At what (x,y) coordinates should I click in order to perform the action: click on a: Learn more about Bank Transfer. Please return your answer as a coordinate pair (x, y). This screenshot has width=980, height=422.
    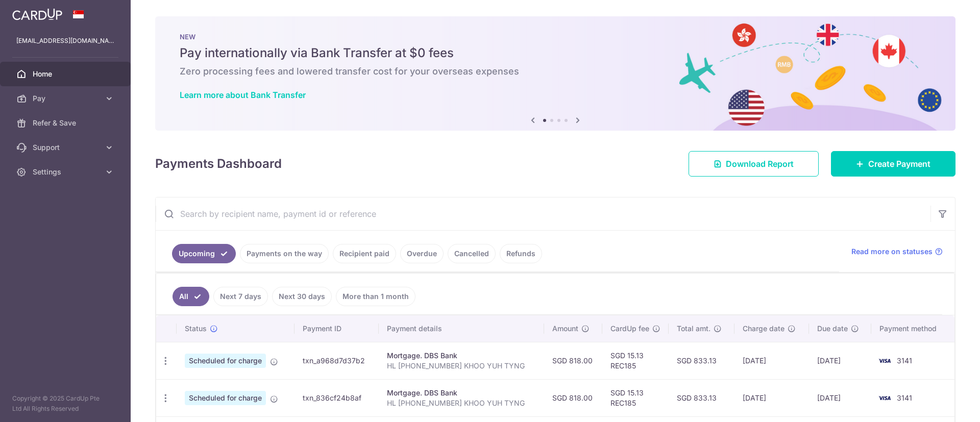
    Looking at the image, I should click on (243, 95).